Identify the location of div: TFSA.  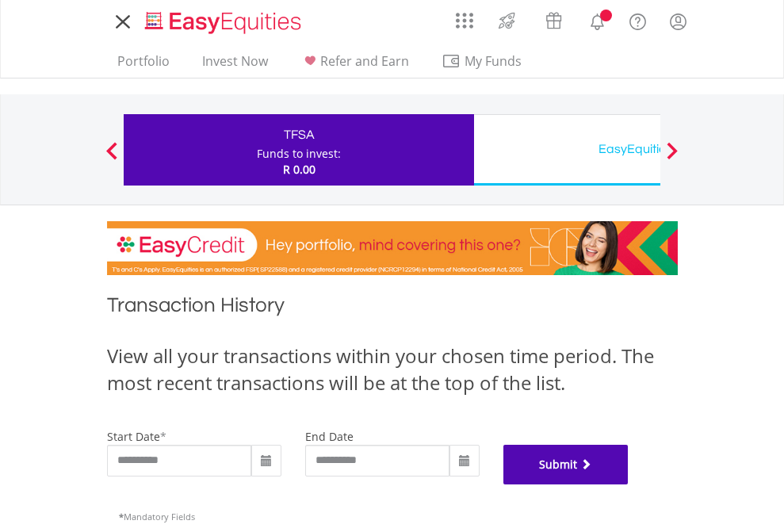
(298, 135).